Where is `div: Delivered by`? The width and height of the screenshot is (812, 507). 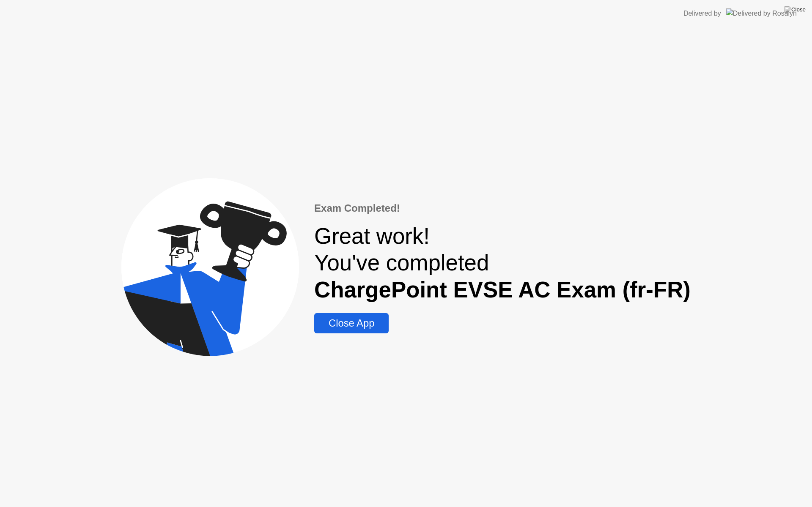 div: Delivered by is located at coordinates (702, 14).